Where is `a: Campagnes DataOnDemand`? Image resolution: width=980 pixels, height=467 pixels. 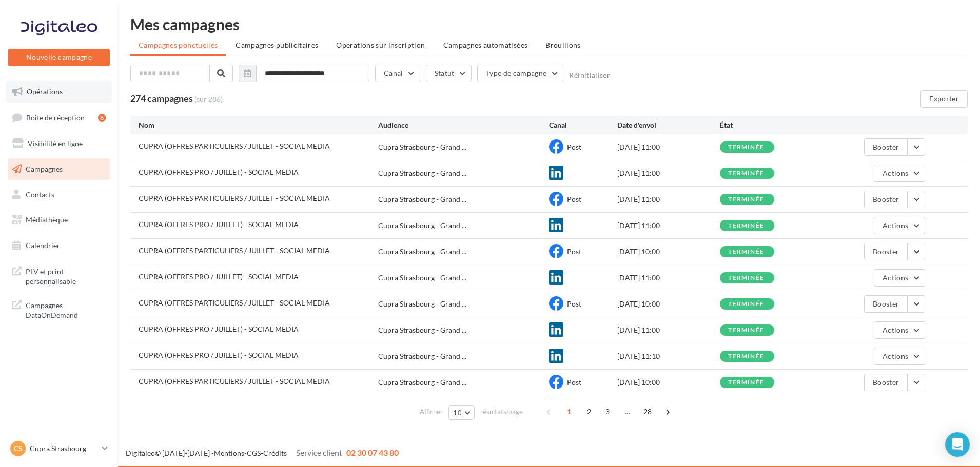
a: Campagnes DataOnDemand is located at coordinates (59, 309).